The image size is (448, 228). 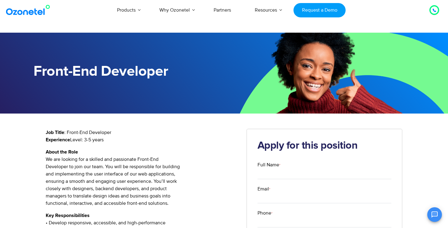 What do you see at coordinates (325, 189) in the screenshot?
I see `label: Email` at bounding box center [325, 189].